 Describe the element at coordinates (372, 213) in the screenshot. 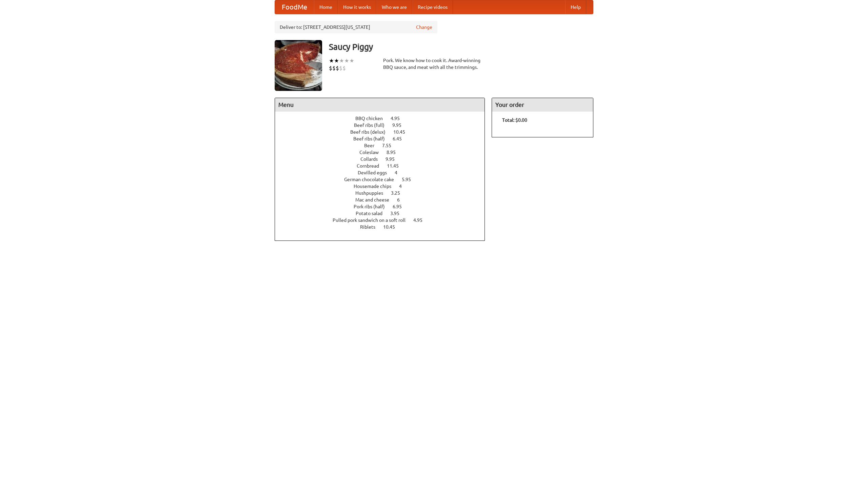

I see `span: Potato salad` at that location.